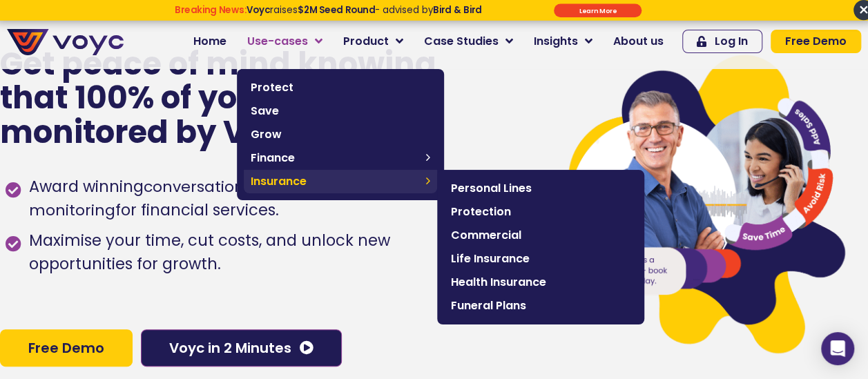 The width and height of the screenshot is (868, 379). I want to click on a: About us, so click(638, 42).